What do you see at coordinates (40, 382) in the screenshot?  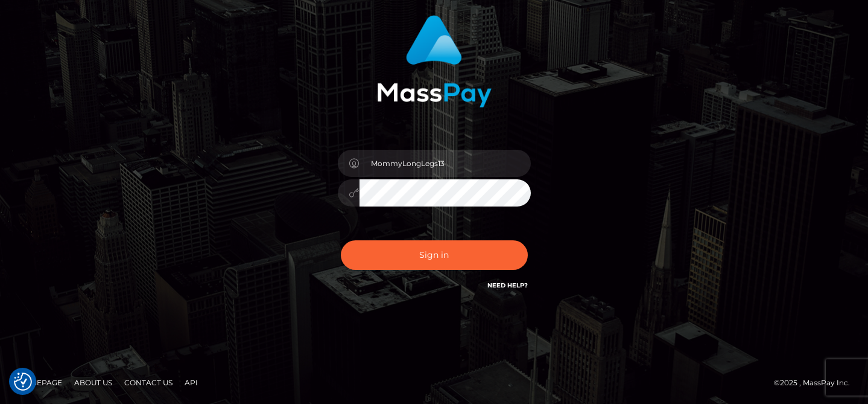 I see `a: Homepage` at bounding box center [40, 382].